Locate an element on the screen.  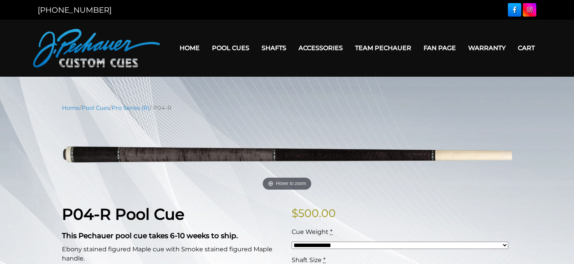
img: P04-N.png is located at coordinates (287, 155).